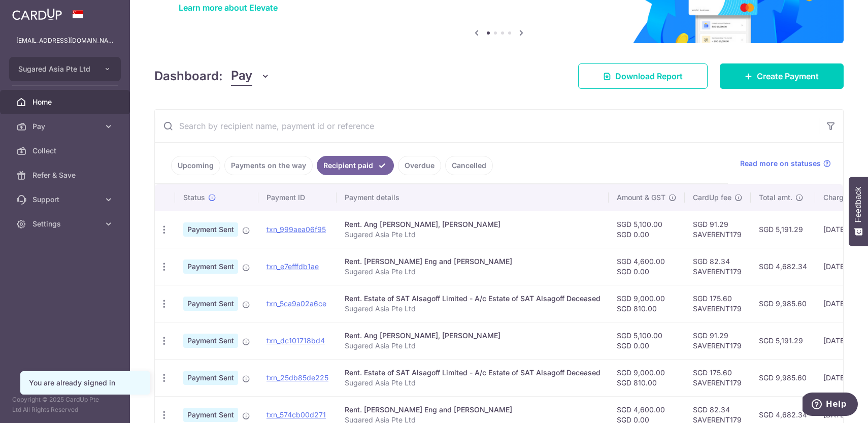  What do you see at coordinates (296, 341) in the screenshot?
I see `a: txn_dc101718bd4` at bounding box center [296, 341].